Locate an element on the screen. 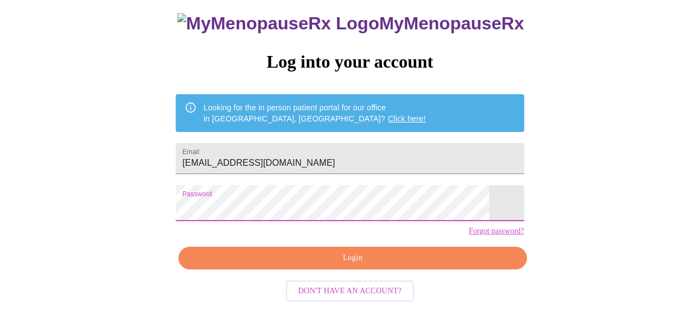 The image size is (700, 321). h3: MyMenopauseRx is located at coordinates (351, 23).